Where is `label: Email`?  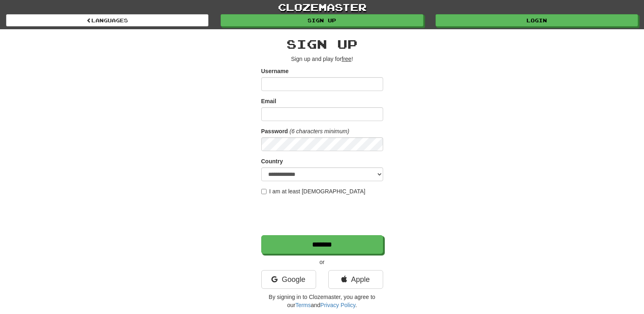 label: Email is located at coordinates (268, 101).